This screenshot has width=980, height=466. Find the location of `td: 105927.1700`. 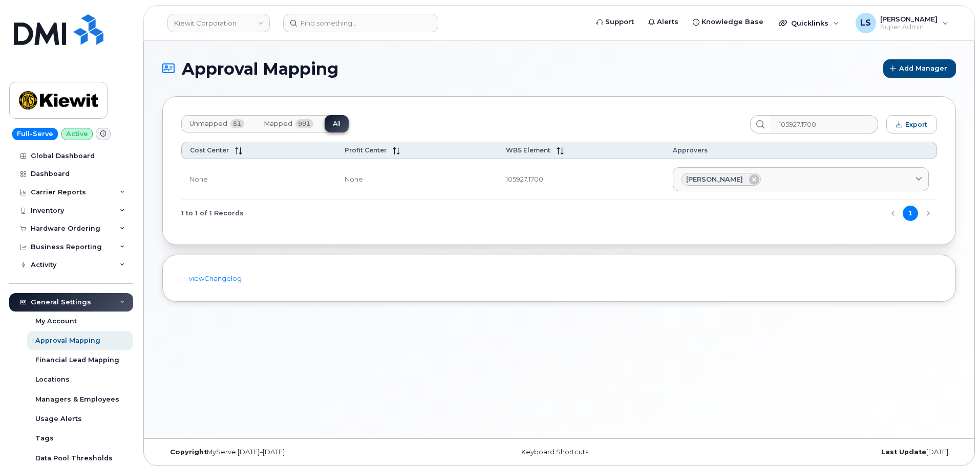

td: 105927.1700 is located at coordinates (581, 180).